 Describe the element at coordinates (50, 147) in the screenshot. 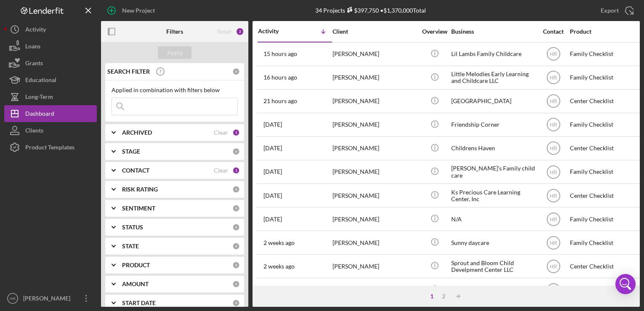

I see `button: Product Templates` at that location.